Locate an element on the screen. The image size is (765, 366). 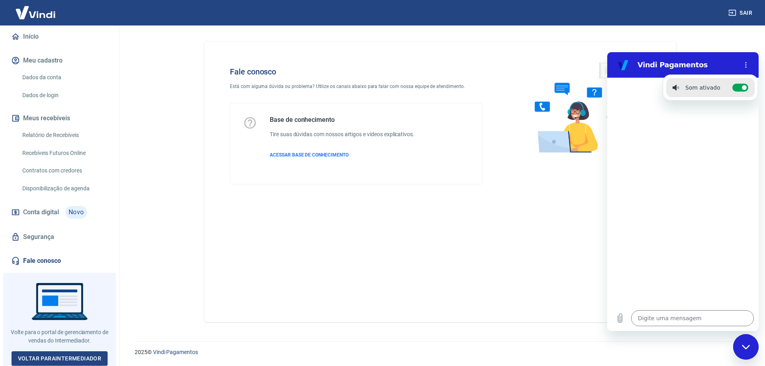
a: Fale conosco is located at coordinates (59, 261).